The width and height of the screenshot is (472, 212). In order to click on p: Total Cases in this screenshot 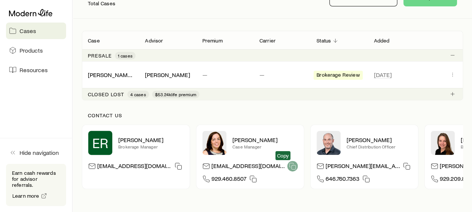, I will do `click(101, 3)`.